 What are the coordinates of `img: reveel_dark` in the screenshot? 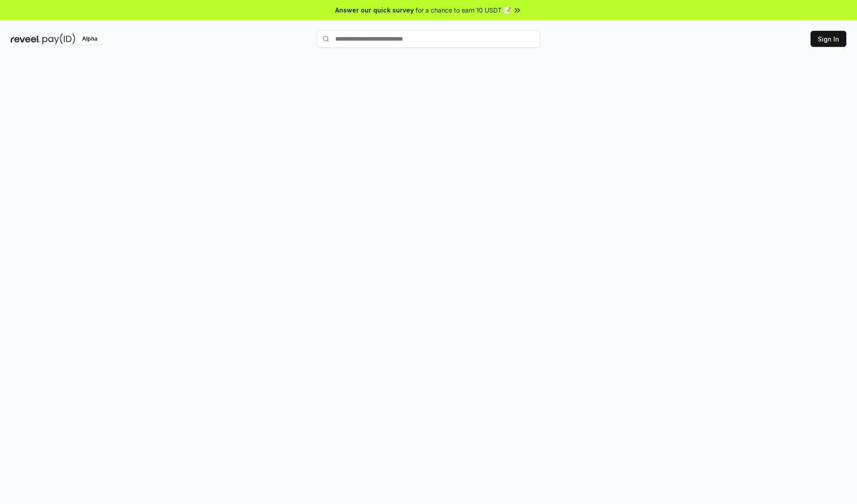 It's located at (25, 38).